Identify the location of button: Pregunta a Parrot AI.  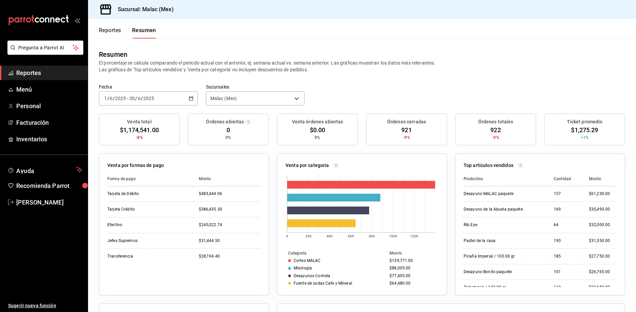
(45, 48).